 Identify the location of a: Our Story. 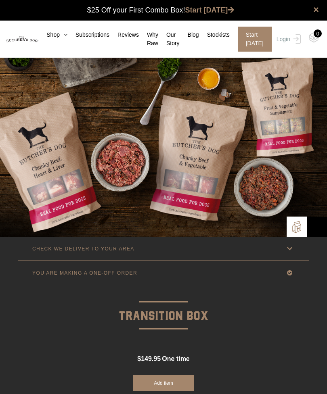
(169, 39).